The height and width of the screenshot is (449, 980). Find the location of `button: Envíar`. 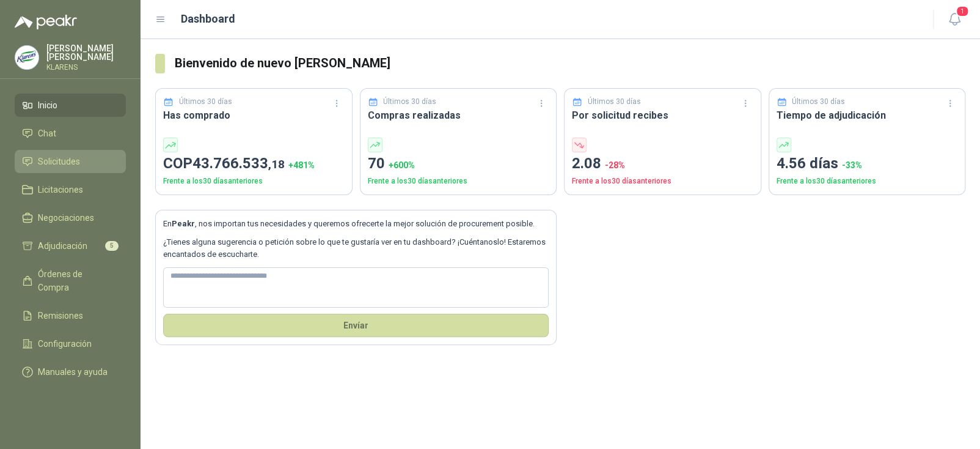

button: Envíar is located at coordinates (355, 326).